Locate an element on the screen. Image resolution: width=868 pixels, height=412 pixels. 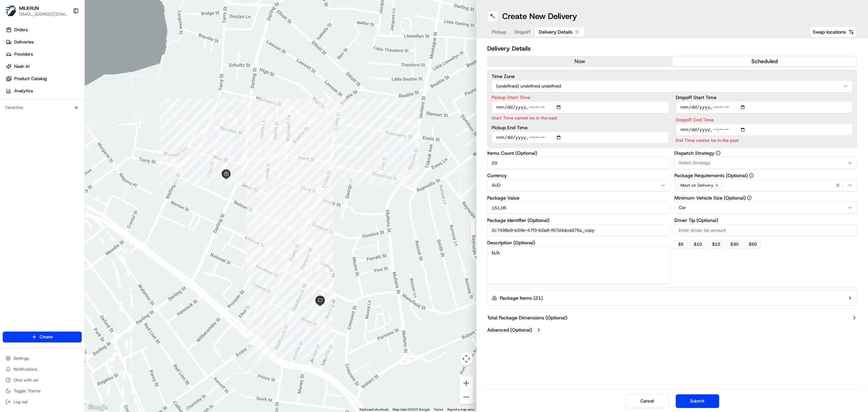
label: Pickup Start Time is located at coordinates (580, 97).